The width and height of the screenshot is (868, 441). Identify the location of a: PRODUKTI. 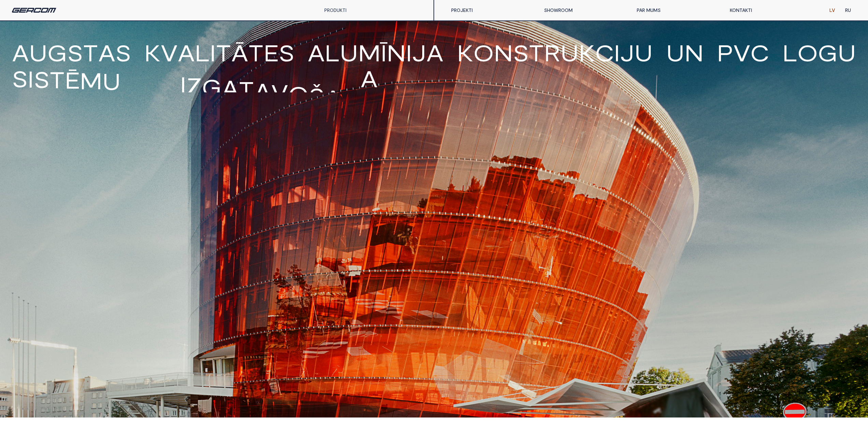
(335, 10).